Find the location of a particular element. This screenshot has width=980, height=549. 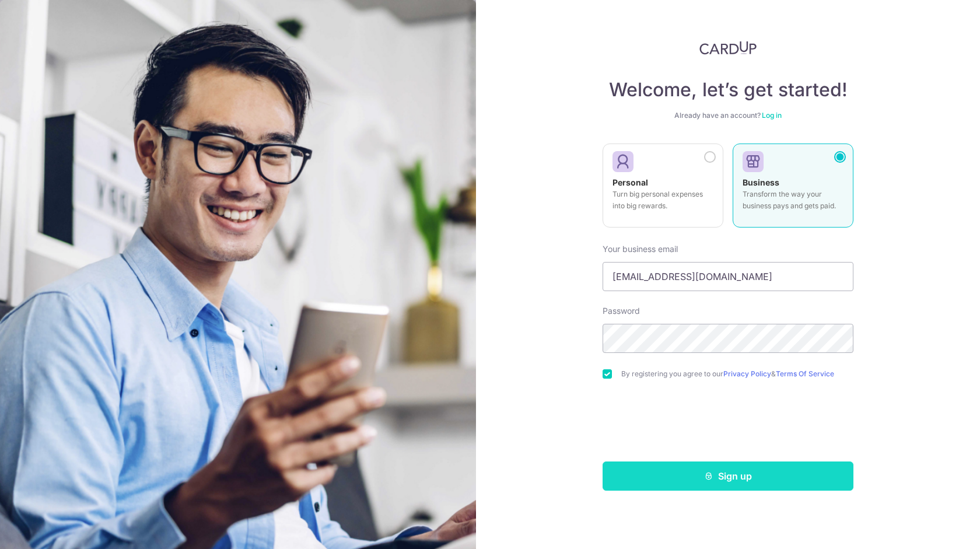

strong: Business is located at coordinates (761, 182).